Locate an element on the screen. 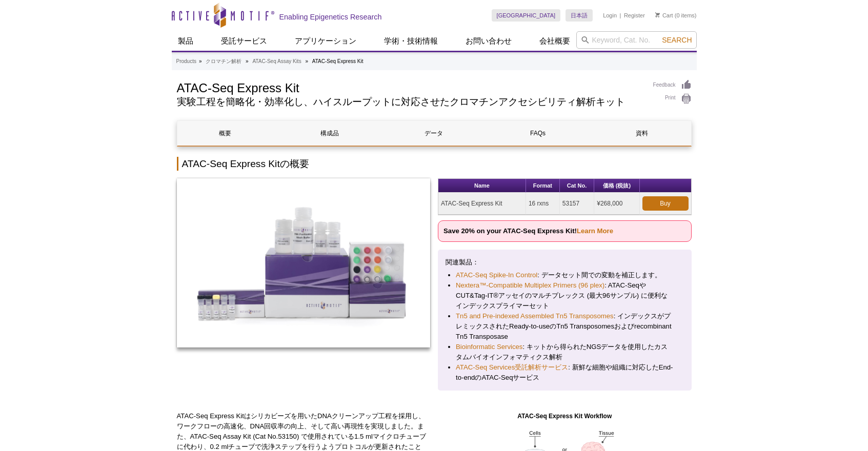  strong: ATAC-Seq Express Kit Workflow is located at coordinates (564, 416).